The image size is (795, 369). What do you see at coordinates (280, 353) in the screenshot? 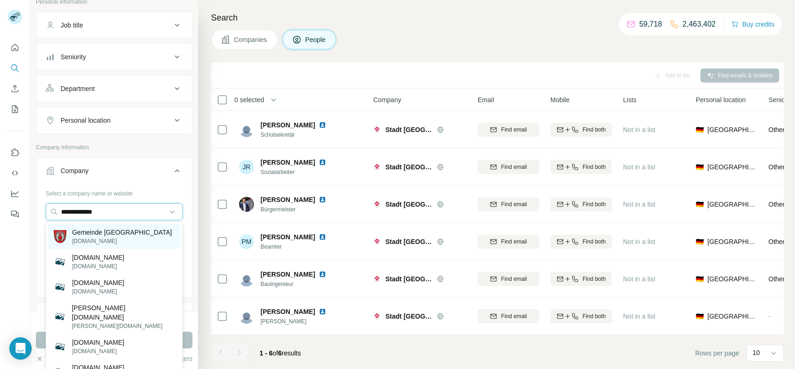
I see `span: results` at bounding box center [280, 353].